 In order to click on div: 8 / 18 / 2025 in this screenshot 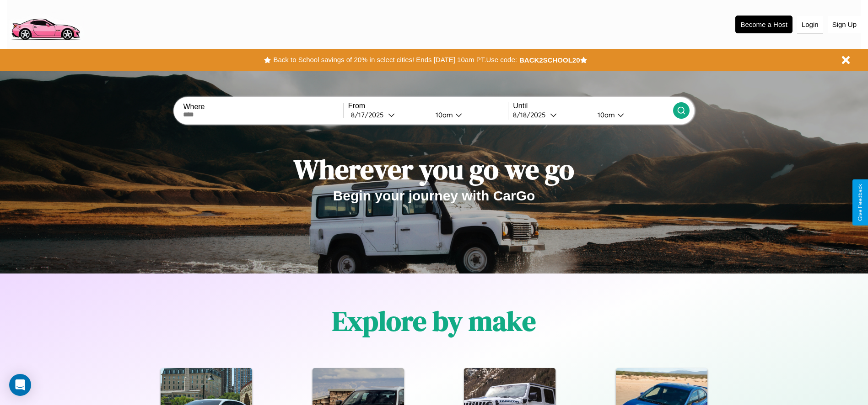, I will do `click(531, 115)`.